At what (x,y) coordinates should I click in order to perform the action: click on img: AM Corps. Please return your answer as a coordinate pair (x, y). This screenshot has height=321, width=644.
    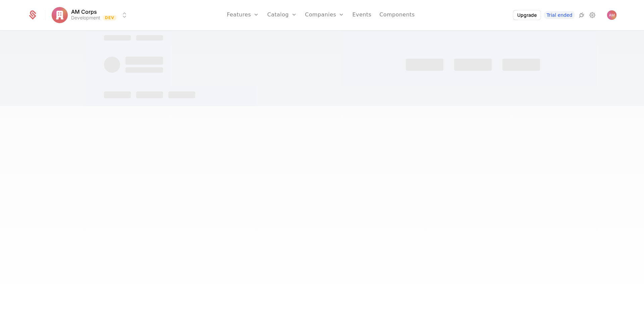
    Looking at the image, I should click on (60, 15).